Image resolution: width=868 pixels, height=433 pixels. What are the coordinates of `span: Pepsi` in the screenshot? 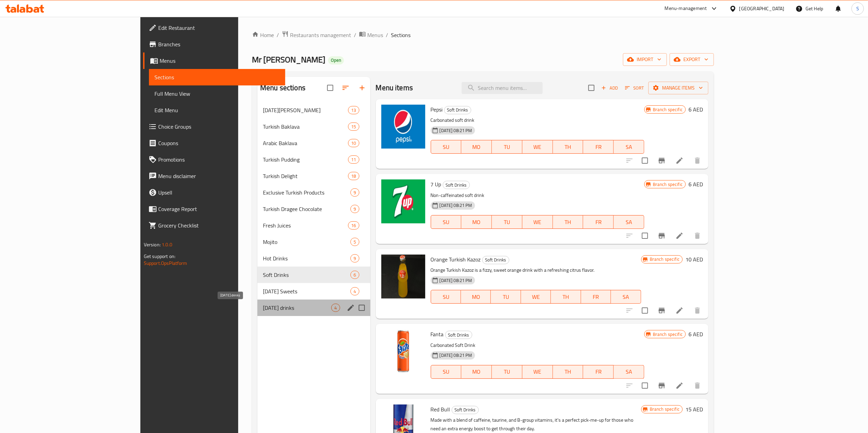 It's located at (436, 110).